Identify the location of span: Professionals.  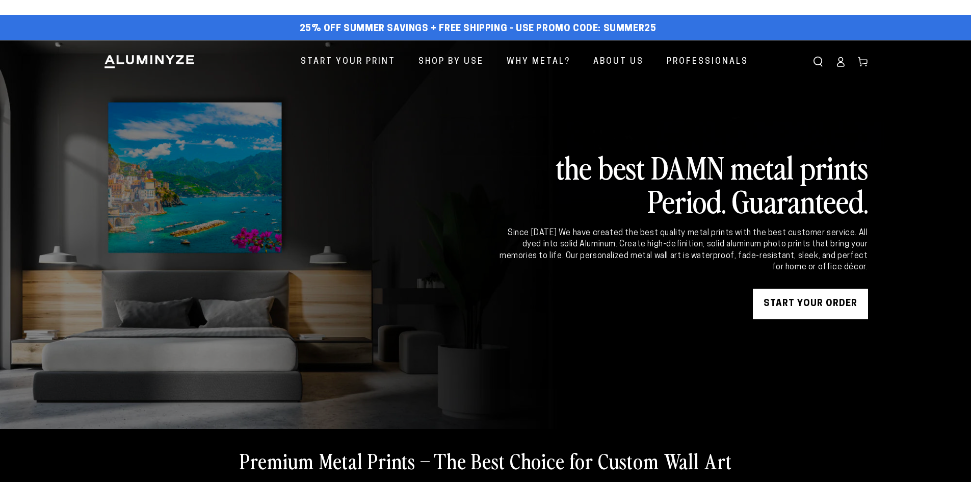
(708, 62).